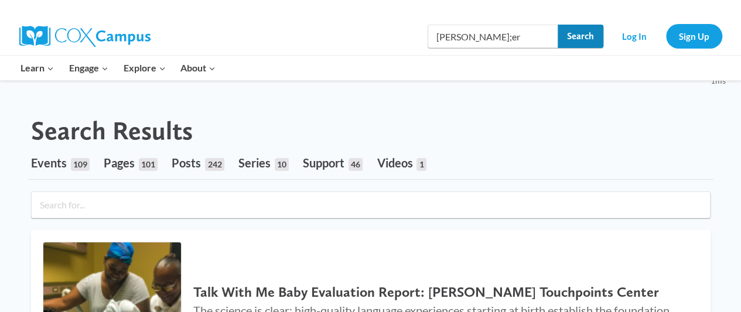 The width and height of the screenshot is (741, 312). I want to click on a: Series10, so click(264, 163).